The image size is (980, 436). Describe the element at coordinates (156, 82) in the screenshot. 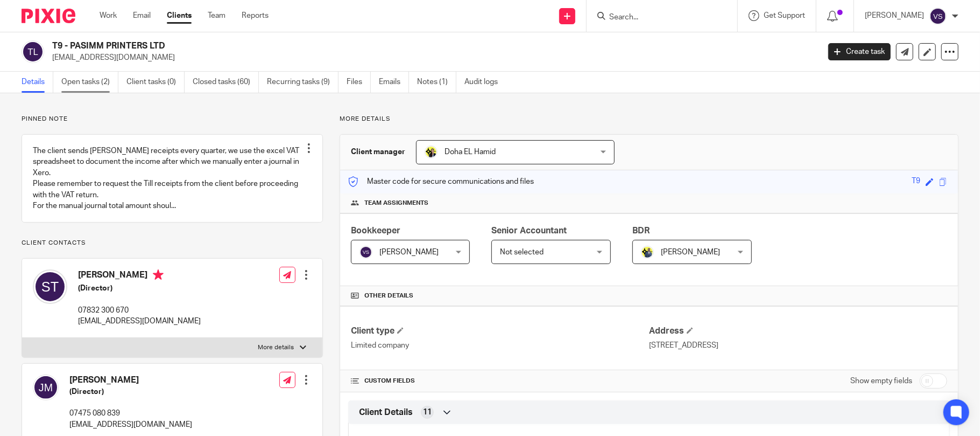

I see `a: Client tasks (0)` at that location.